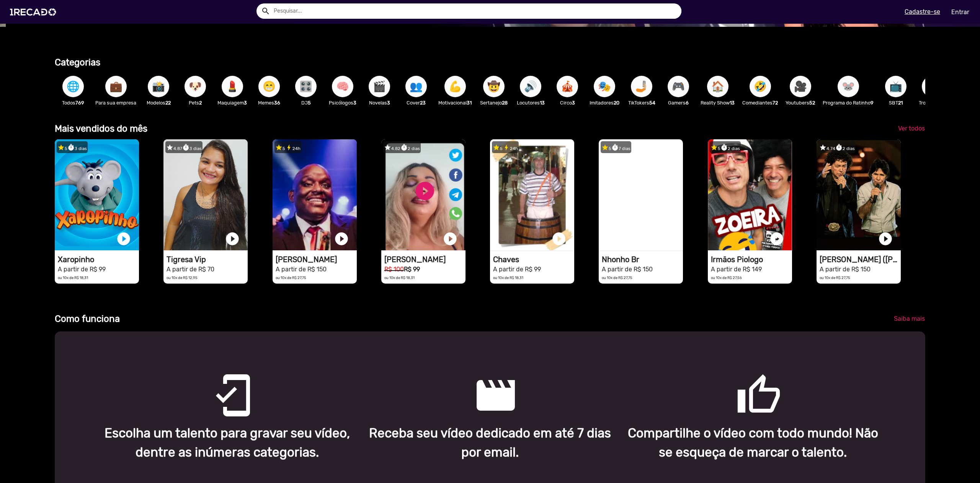 The height and width of the screenshot is (483, 980). Describe the element at coordinates (227, 443) in the screenshot. I see `p: Escolha um talento para gravar seu vídeo, dentre as inúmeras categorias.` at that location.